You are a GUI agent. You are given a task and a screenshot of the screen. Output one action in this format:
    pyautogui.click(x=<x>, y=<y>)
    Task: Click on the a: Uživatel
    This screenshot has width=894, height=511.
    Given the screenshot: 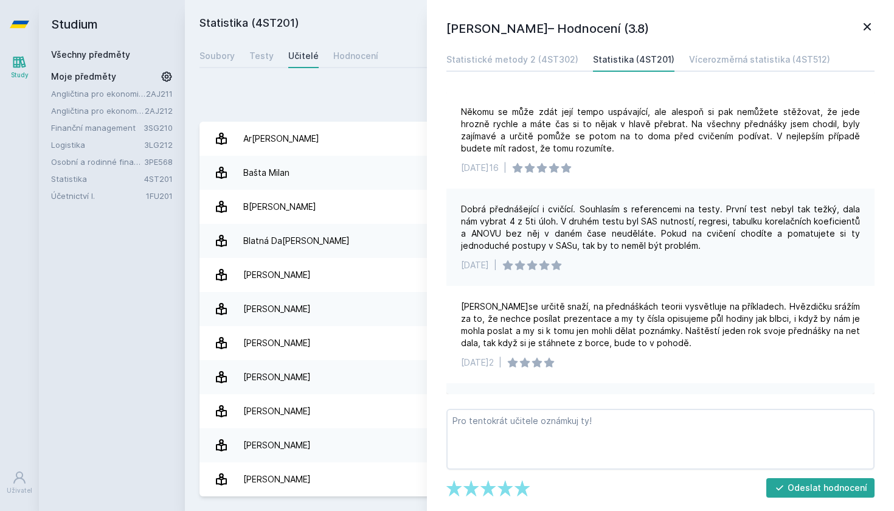 What is the action you would take?
    pyautogui.click(x=19, y=482)
    